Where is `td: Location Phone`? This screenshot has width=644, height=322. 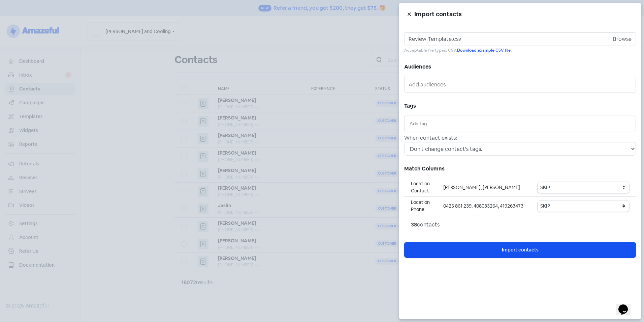 td: Location Phone is located at coordinates (420, 206).